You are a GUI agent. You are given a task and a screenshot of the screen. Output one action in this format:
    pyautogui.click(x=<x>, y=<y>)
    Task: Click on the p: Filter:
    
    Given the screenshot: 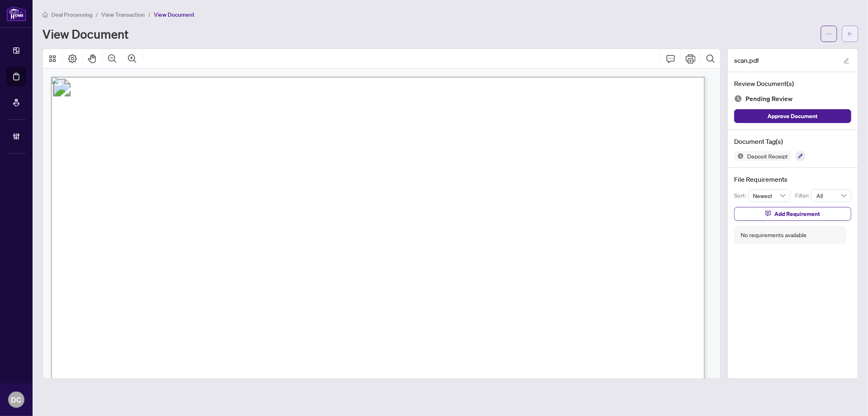 What is the action you would take?
    pyautogui.click(x=803, y=196)
    